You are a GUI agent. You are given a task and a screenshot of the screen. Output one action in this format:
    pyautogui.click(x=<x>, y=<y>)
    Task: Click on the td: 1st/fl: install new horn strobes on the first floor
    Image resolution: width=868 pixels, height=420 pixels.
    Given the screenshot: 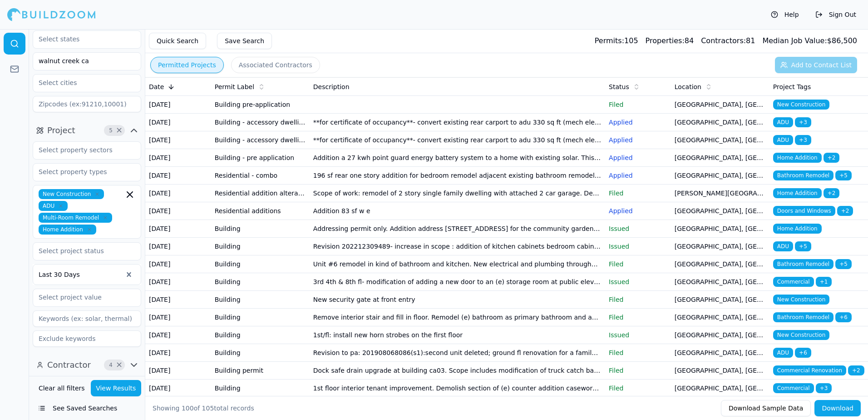 What is the action you would take?
    pyautogui.click(x=457, y=335)
    